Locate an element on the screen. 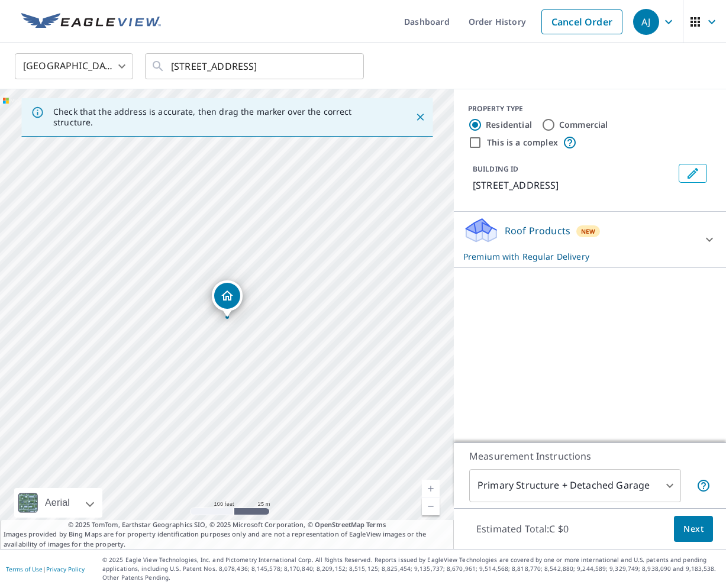 The width and height of the screenshot is (726, 588). span: New is located at coordinates (588, 231).